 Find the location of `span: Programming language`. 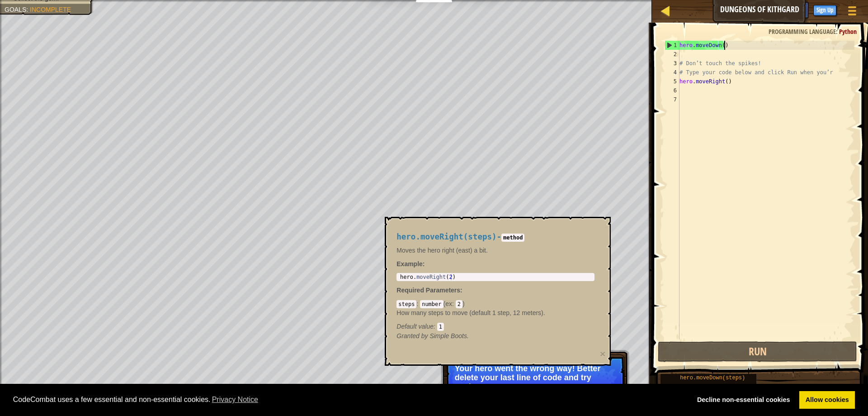

span: Programming language is located at coordinates (802, 31).